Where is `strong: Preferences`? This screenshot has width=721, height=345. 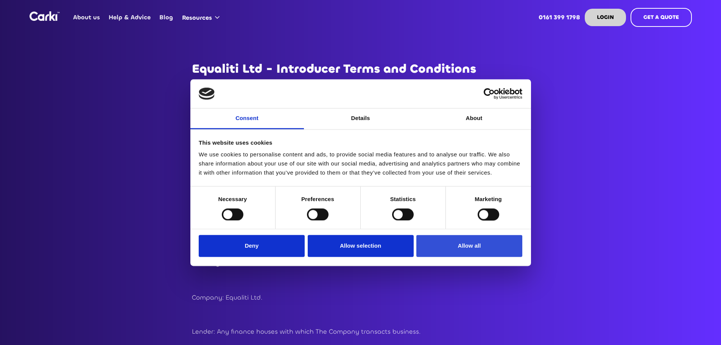
strong: Preferences is located at coordinates (317, 199).